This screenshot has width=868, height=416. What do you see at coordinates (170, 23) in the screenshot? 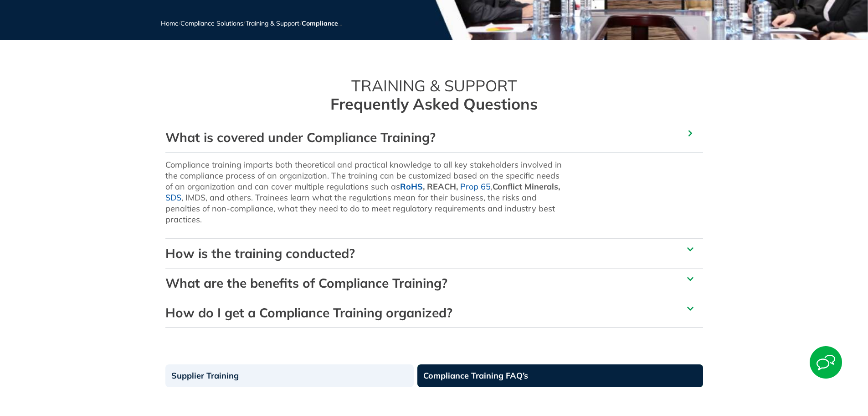
I see `a: Home` at bounding box center [170, 23].